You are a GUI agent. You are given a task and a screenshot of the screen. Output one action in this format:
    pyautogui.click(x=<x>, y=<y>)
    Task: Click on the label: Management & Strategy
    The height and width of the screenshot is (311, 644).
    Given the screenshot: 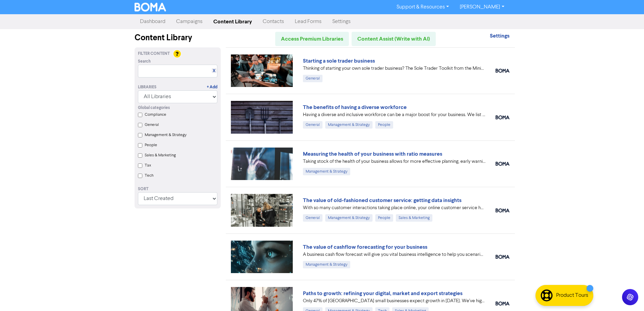 What is the action you would take?
    pyautogui.click(x=166, y=135)
    